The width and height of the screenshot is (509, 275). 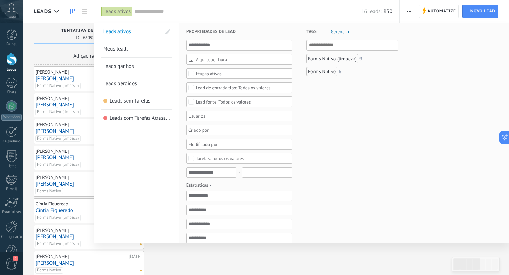 What do you see at coordinates (12, 166) in the screenshot?
I see `div: Listas` at bounding box center [12, 166].